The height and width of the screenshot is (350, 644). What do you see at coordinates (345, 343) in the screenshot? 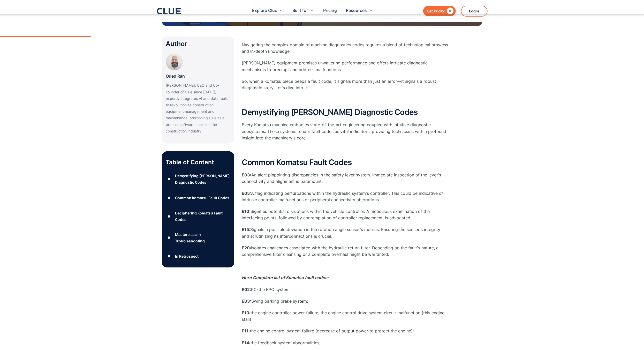
I see `p: the feedback system abnormalities;` at bounding box center [345, 343].